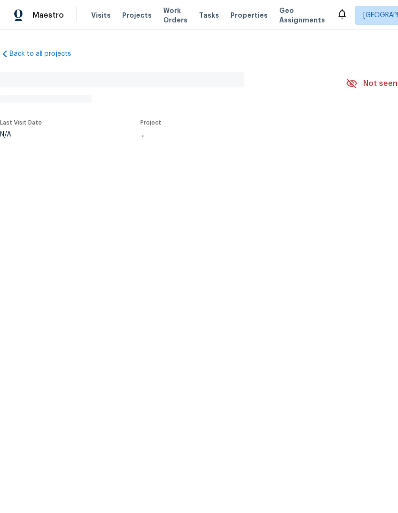  What do you see at coordinates (137, 15) in the screenshot?
I see `span: Projects` at bounding box center [137, 15].